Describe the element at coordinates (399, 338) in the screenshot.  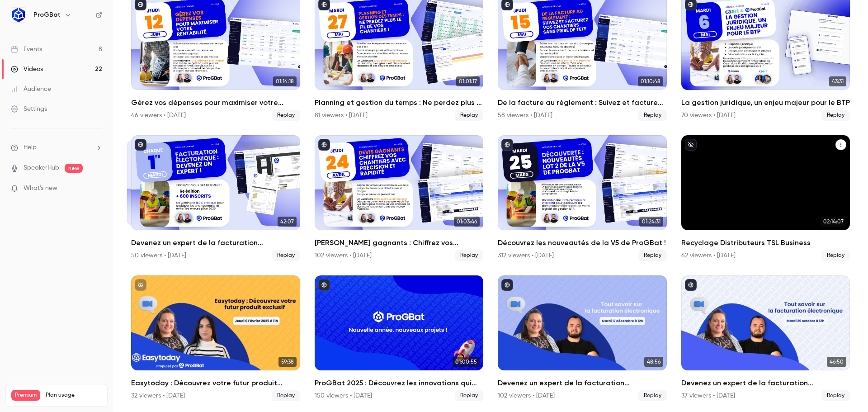
I see `li: ProGBat 2025 : Découvrez les innovations qui transformeront votre activité ! 🚀` at that location.